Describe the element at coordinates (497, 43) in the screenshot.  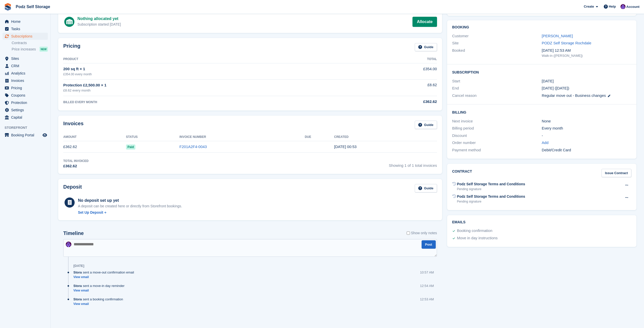
I see `div: Site` at that location.